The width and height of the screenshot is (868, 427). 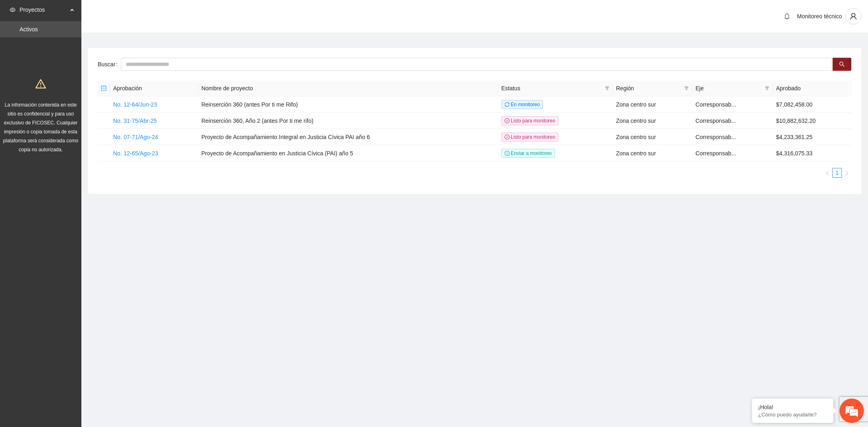 What do you see at coordinates (135, 105) in the screenshot?
I see `a: No. 12-64/Jun-23` at bounding box center [135, 105].